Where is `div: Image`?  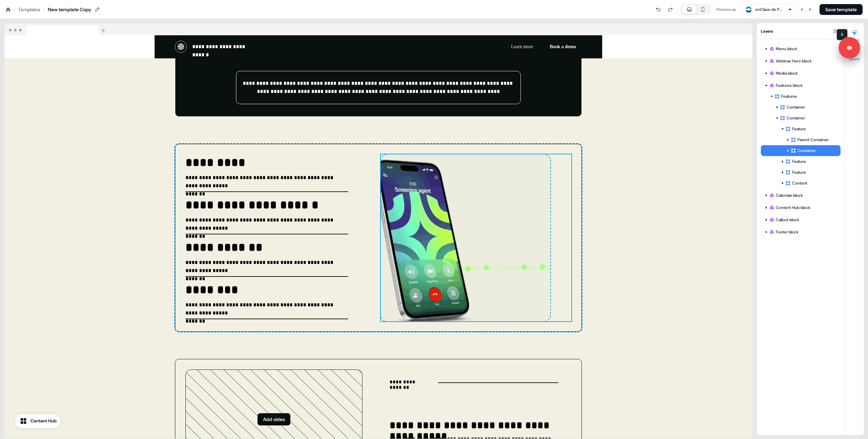 div: Image is located at coordinates (476, 237).